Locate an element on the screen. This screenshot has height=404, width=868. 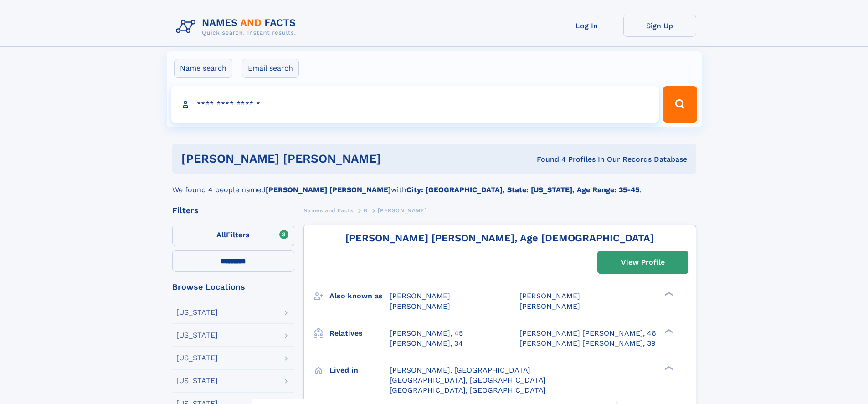
h3: Also known as is located at coordinates (359, 296).